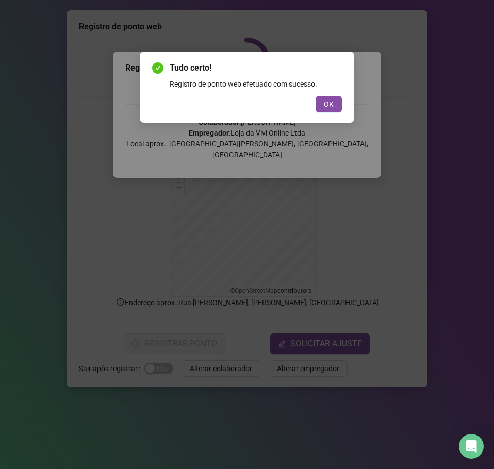 The image size is (494, 469). Describe the element at coordinates (256, 84) in the screenshot. I see `div: Registro de ponto web efetuado com sucesso.` at that location.